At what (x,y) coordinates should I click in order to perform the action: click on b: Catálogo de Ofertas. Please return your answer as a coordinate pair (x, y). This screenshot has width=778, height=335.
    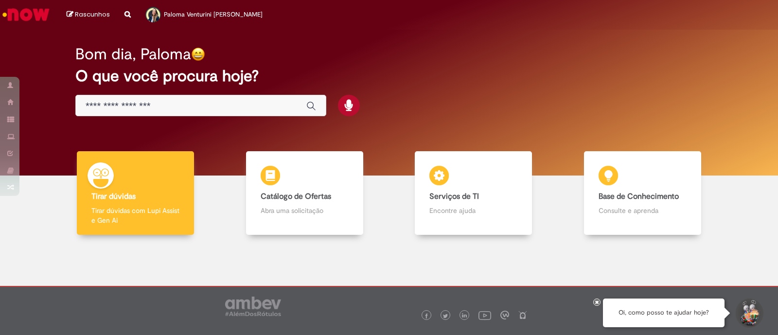
    Looking at the image, I should click on (296, 197).